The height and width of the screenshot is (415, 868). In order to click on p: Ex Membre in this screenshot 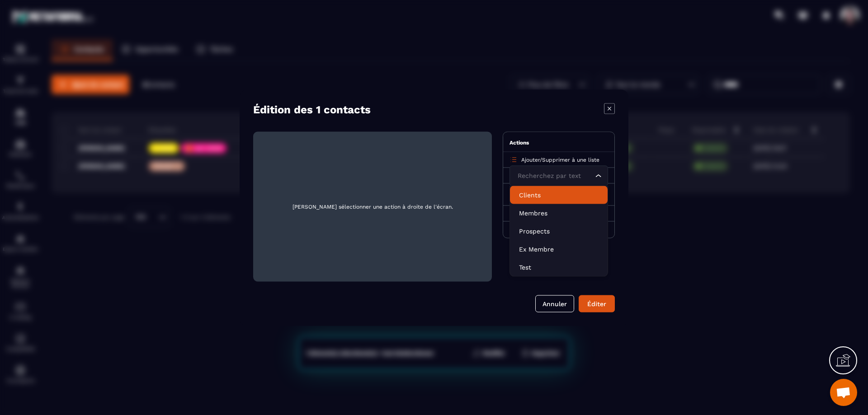, I will do `click(559, 249)`.